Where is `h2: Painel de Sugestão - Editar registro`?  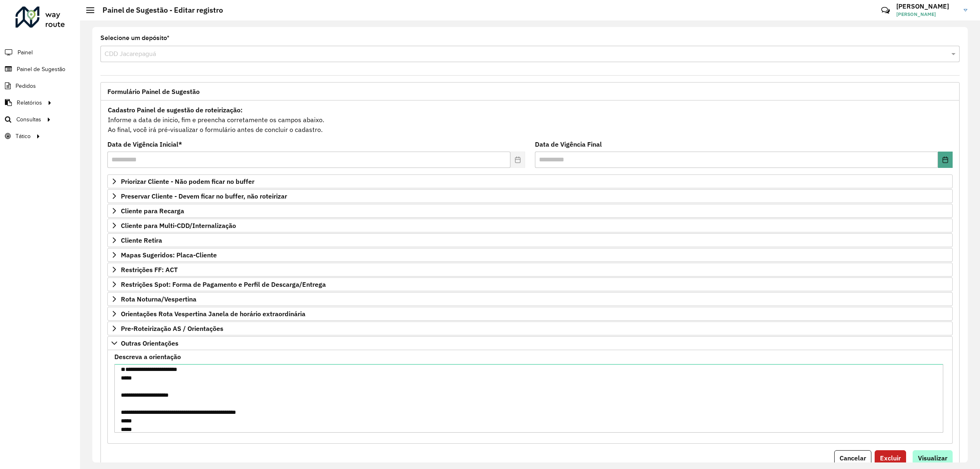 h2: Painel de Sugestão - Editar registro is located at coordinates (158, 10).